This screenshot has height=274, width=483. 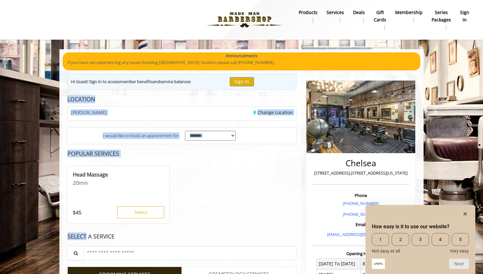 What do you see at coordinates (442, 16) in the screenshot?
I see `b: Series packages` at bounding box center [442, 16].